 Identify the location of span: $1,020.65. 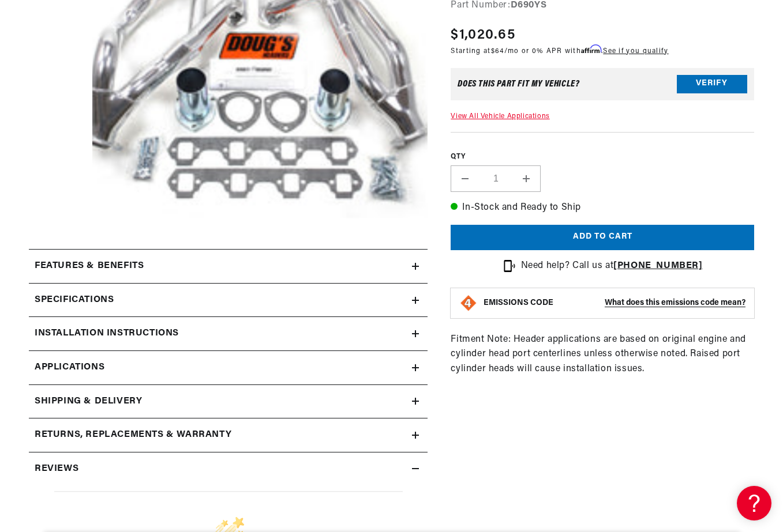
(483, 35).